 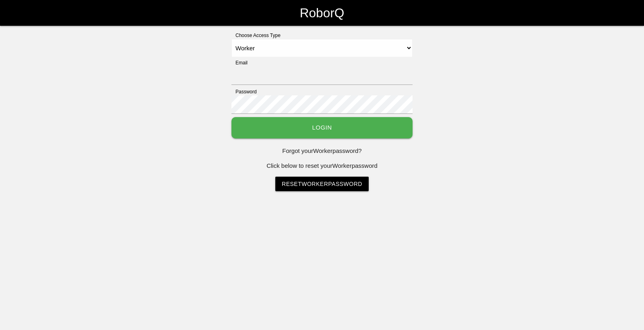 What do you see at coordinates (322, 151) in the screenshot?
I see `p: Forgot your Worker password?` at bounding box center [322, 151].